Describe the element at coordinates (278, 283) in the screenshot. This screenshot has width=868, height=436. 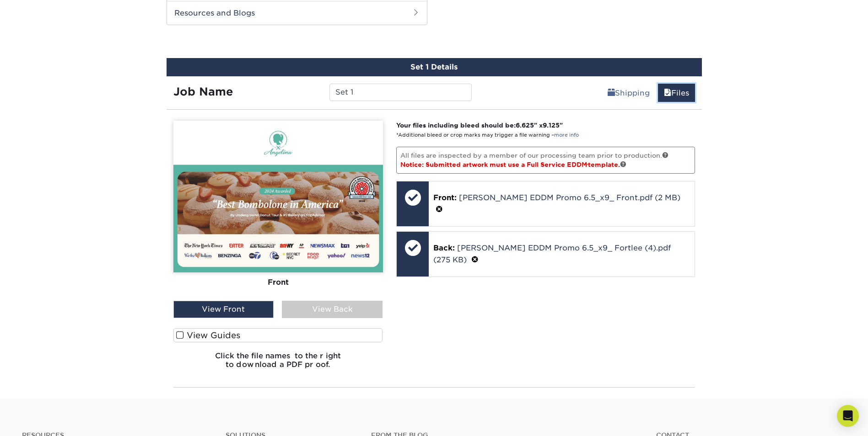
I see `div: Front` at that location.